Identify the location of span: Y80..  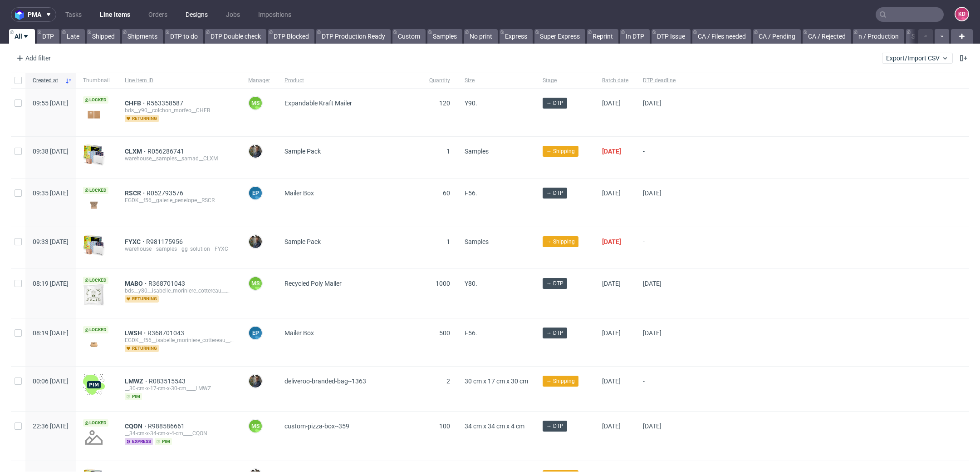
(471, 283).